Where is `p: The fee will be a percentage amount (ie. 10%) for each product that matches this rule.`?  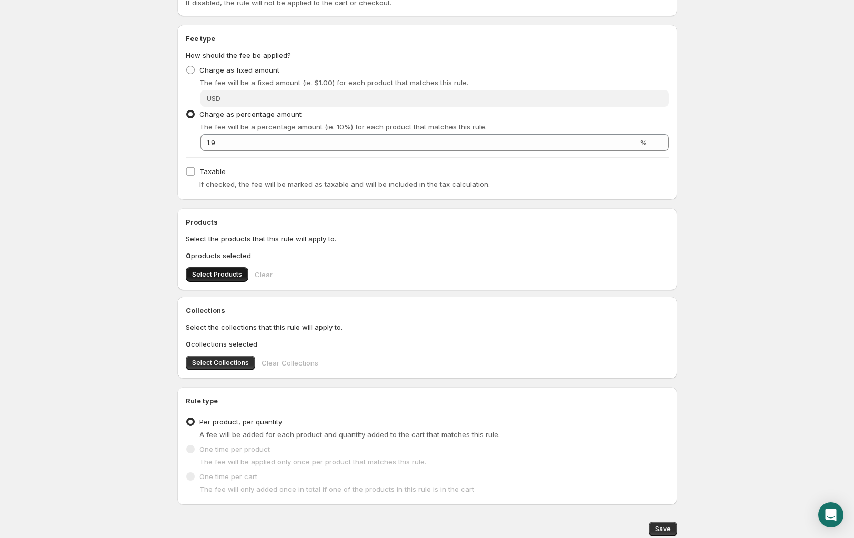
p: The fee will be a percentage amount (ie. 10%) for each product that matches this rule. is located at coordinates (434, 127).